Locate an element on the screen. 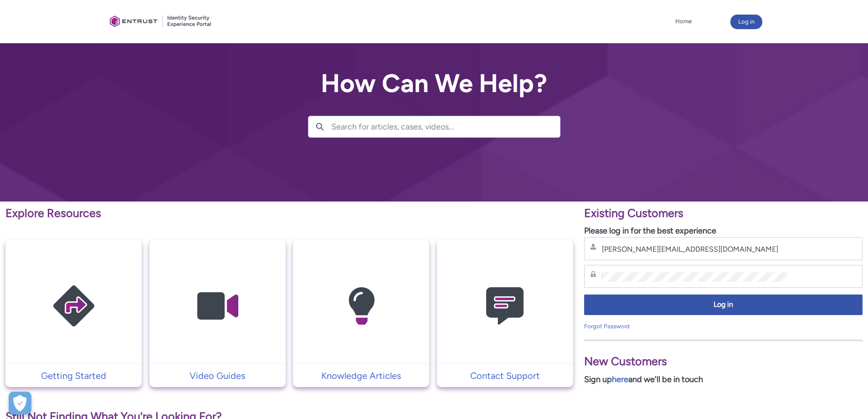  a: Forgot Password is located at coordinates (607, 326).